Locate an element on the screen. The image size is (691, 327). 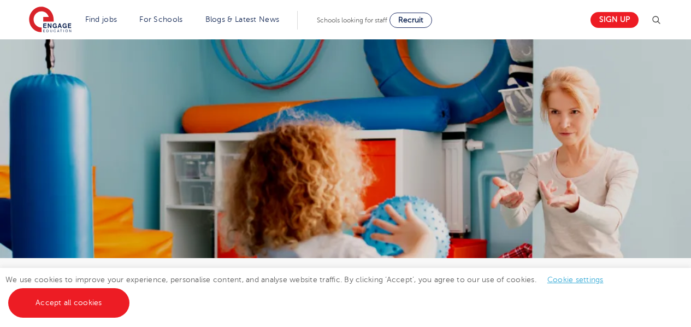
a: Recruit is located at coordinates (411, 20).